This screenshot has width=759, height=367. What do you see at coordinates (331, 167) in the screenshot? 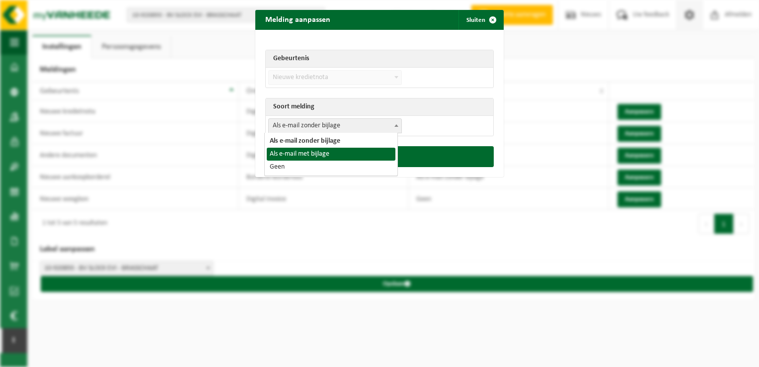
I see `li: Geen` at bounding box center [331, 167].